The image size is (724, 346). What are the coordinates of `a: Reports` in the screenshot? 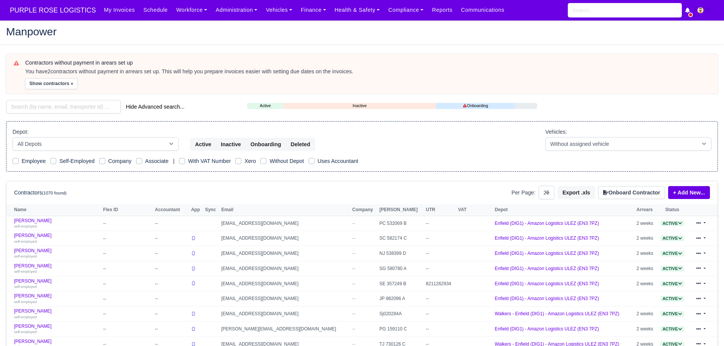 It's located at (442, 10).